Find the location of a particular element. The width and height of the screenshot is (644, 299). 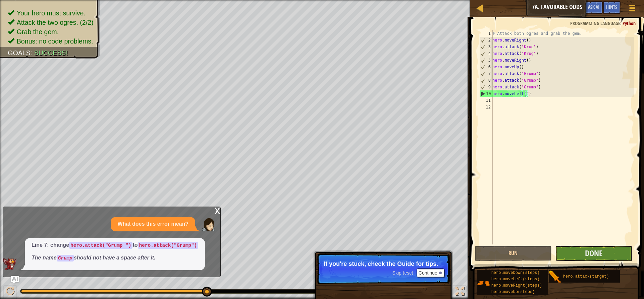

div: 10 is located at coordinates (486, 94).